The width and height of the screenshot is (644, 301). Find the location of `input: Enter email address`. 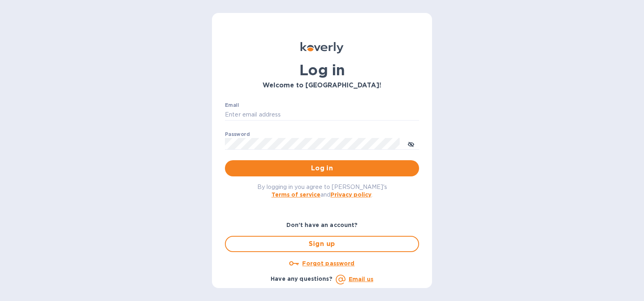

input: Enter email address is located at coordinates (322, 115).